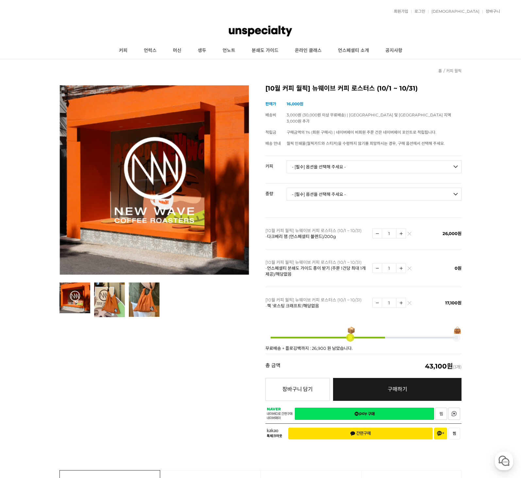 This screenshot has width=521, height=478. What do you see at coordinates (418, 11) in the screenshot?
I see `a: 로그인` at bounding box center [418, 11].